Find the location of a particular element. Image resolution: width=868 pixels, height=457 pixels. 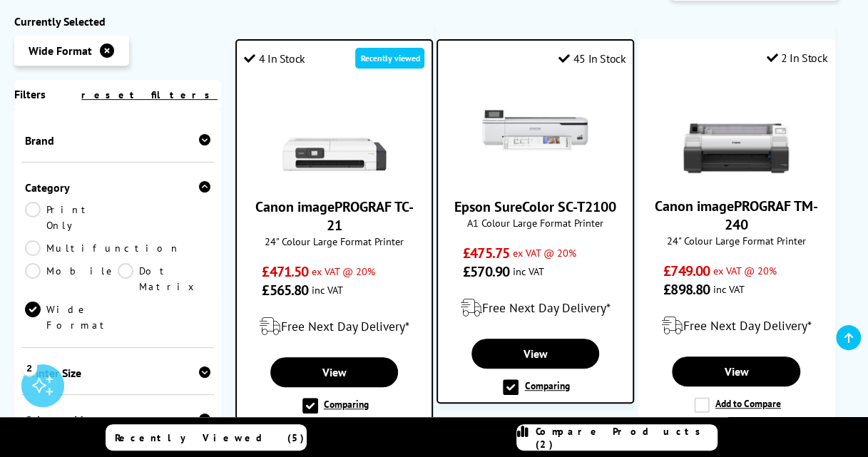

span: Compare Products (2) is located at coordinates (626, 438).